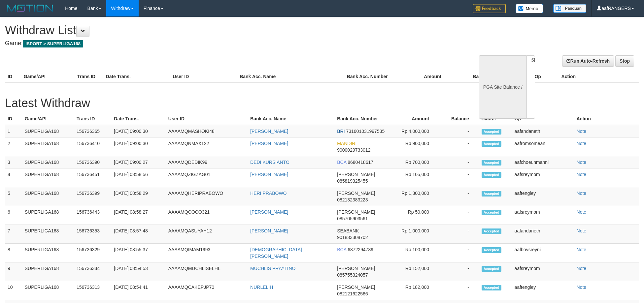 The height and width of the screenshot is (303, 644). I want to click on span: ISPORT > SUPERLIGA168, so click(53, 44).